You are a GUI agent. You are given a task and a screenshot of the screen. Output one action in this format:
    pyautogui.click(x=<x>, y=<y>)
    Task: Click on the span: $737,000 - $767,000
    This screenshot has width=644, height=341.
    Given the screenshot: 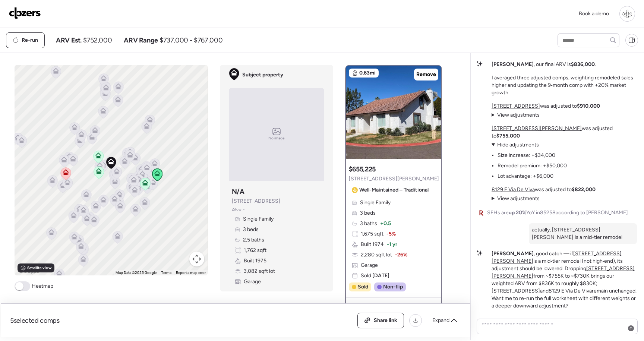 What is the action you would take?
    pyautogui.click(x=191, y=40)
    